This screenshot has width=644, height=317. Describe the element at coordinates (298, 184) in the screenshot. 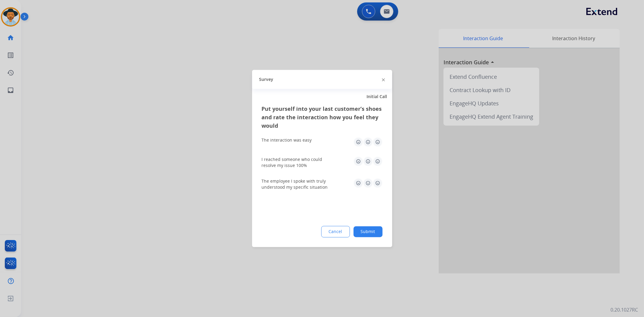

I see `div: The employee I spoke with truly understood my specific situation` at that location.